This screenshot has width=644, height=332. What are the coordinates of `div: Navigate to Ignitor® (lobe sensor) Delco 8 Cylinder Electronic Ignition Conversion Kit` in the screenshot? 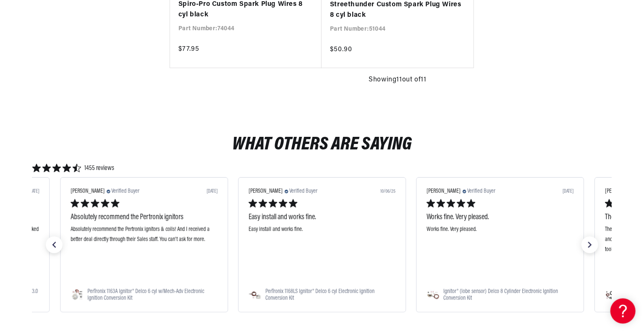 It's located at (500, 295).